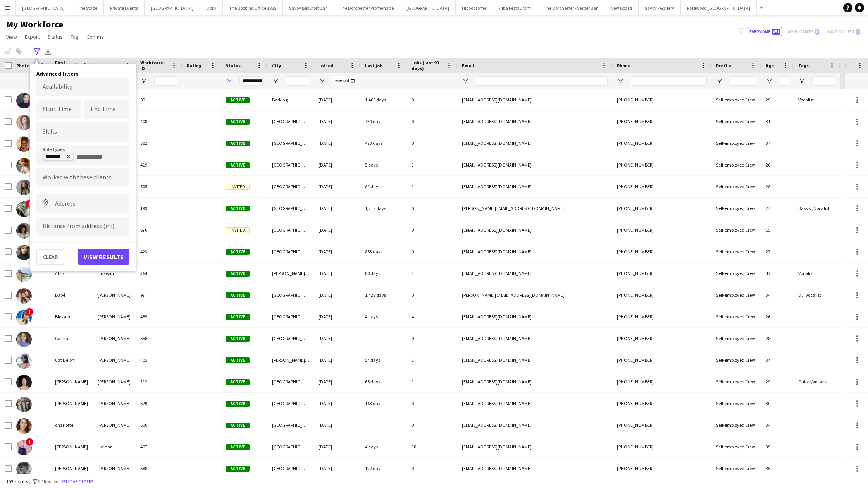 This screenshot has width=868, height=488. I want to click on div: 31, so click(777, 122).